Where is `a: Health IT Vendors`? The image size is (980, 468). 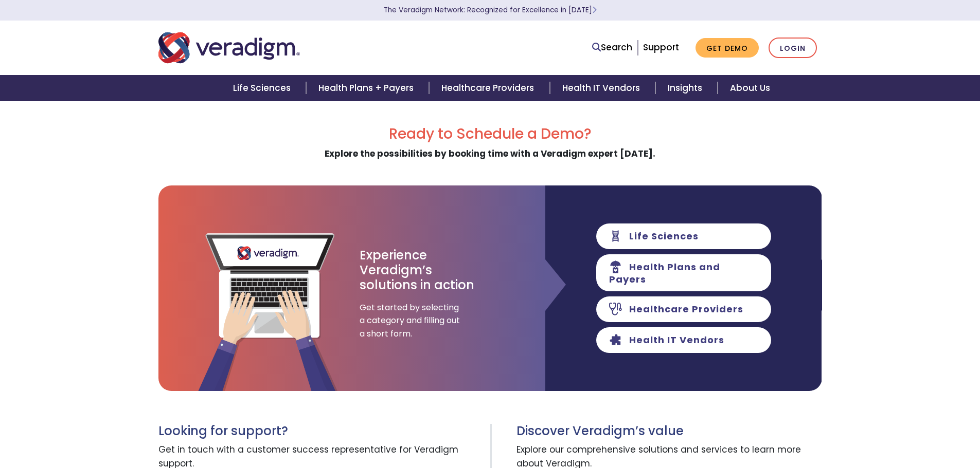
a: Health IT Vendors is located at coordinates (602, 88).